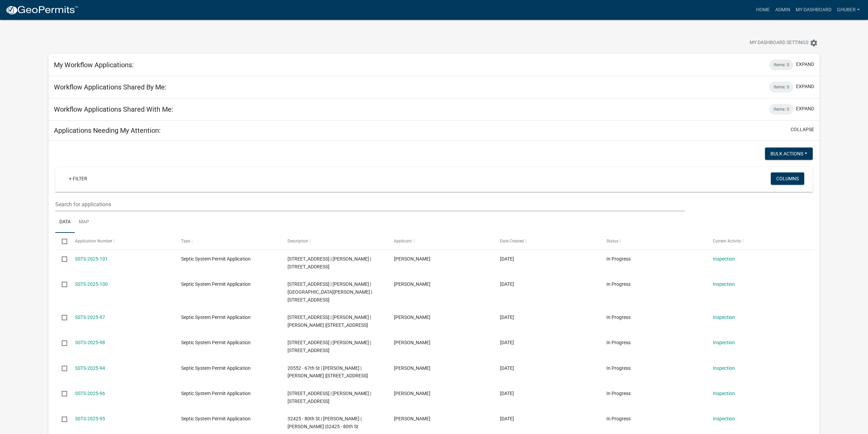 The width and height of the screenshot is (868, 434). Describe the element at coordinates (848, 10) in the screenshot. I see `a: GHuber` at that location.